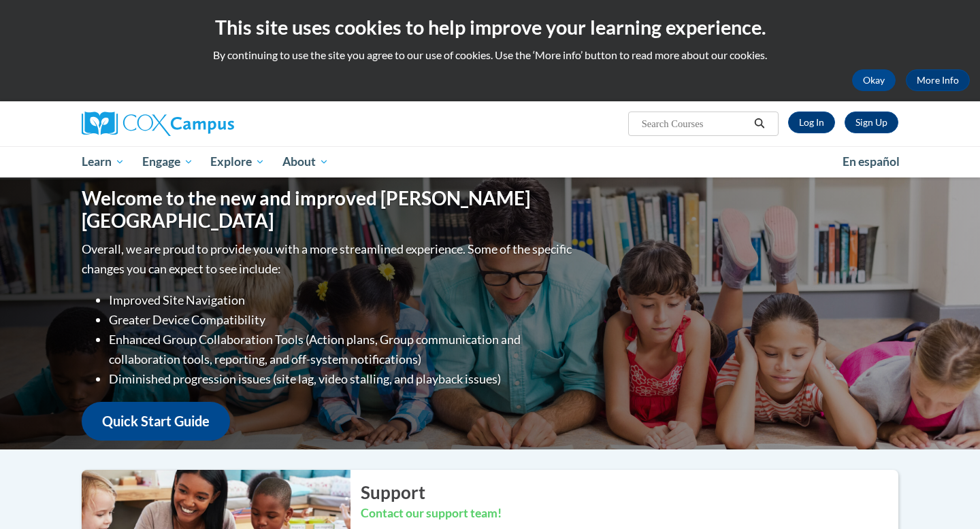  Describe the element at coordinates (874, 81) in the screenshot. I see `button: Okay` at that location.